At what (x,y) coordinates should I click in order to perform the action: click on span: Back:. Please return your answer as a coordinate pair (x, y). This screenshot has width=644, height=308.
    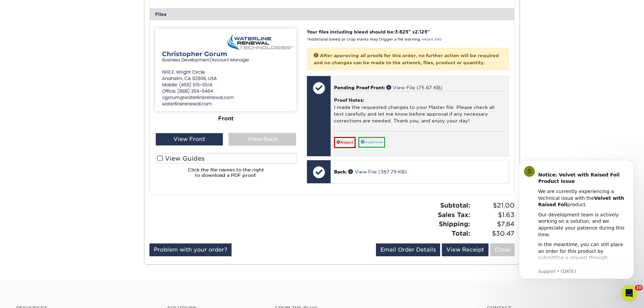
    Looking at the image, I should click on (340, 172).